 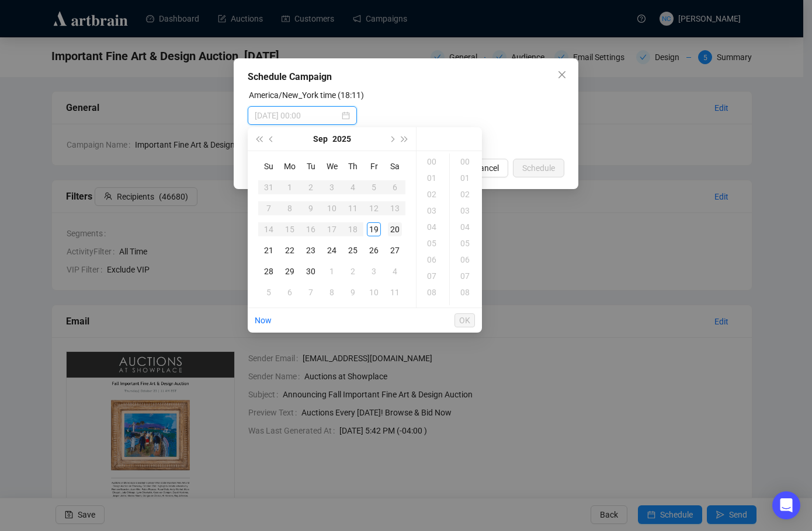 I want to click on td: 2025-09-03, so click(x=332, y=187).